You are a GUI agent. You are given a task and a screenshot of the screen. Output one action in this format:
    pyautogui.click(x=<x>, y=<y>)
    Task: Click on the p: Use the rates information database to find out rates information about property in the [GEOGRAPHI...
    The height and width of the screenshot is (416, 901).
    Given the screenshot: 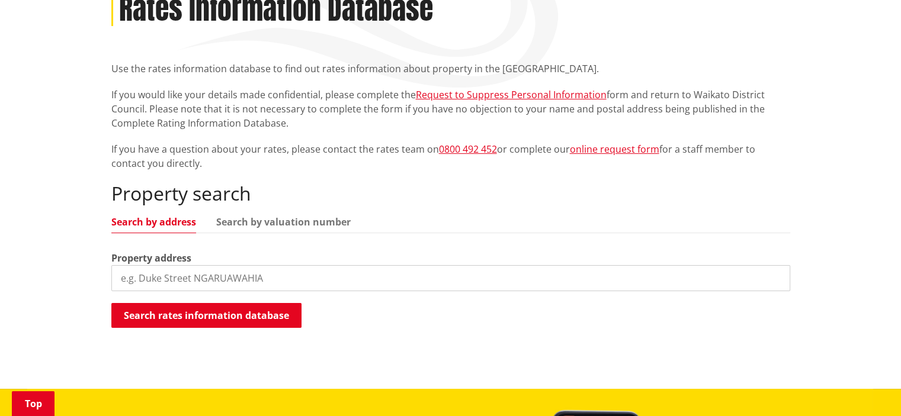 What is the action you would take?
    pyautogui.click(x=451, y=69)
    